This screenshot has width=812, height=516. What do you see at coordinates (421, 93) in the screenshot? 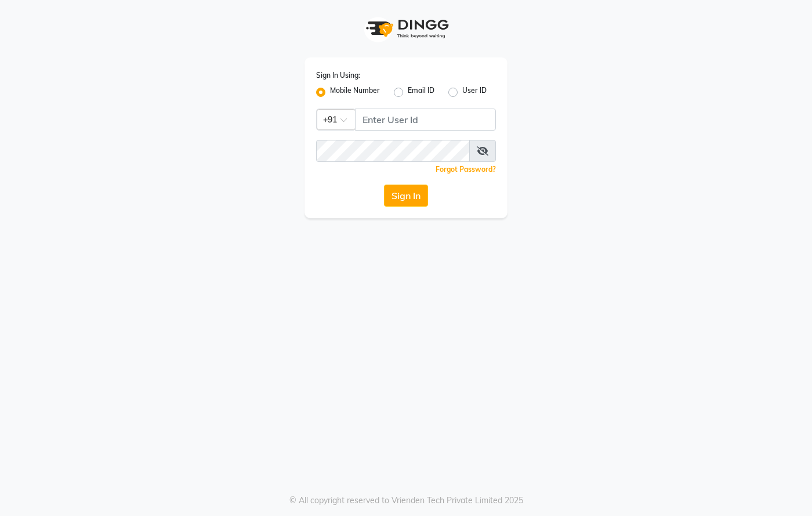
I see `label: Email ID` at bounding box center [421, 93].